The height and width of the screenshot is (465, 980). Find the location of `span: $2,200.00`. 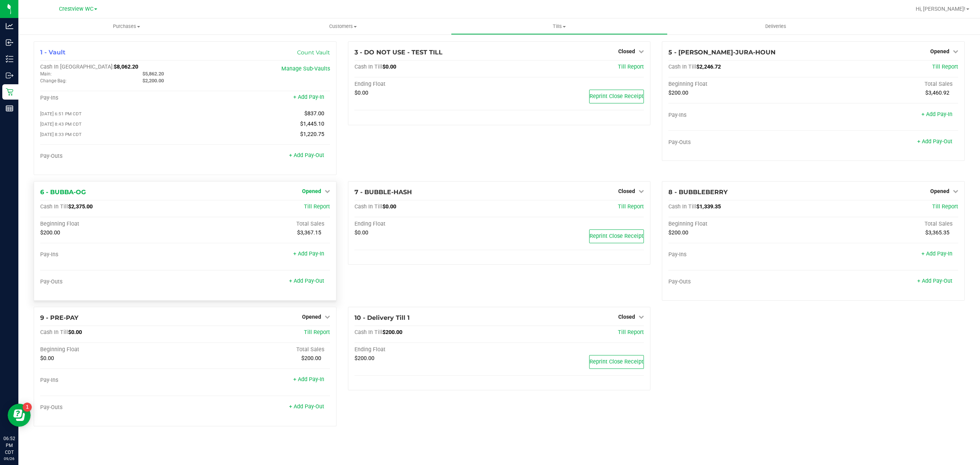

span: $2,200.00 is located at coordinates (153, 80).